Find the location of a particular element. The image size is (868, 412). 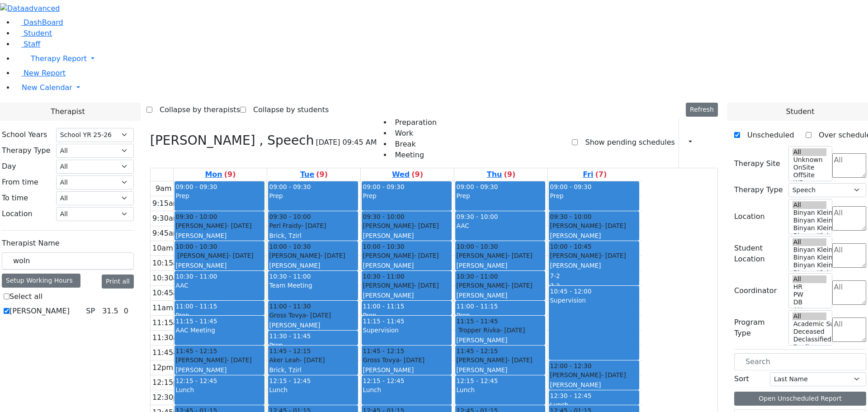

option: Unknown is located at coordinates (810, 160).